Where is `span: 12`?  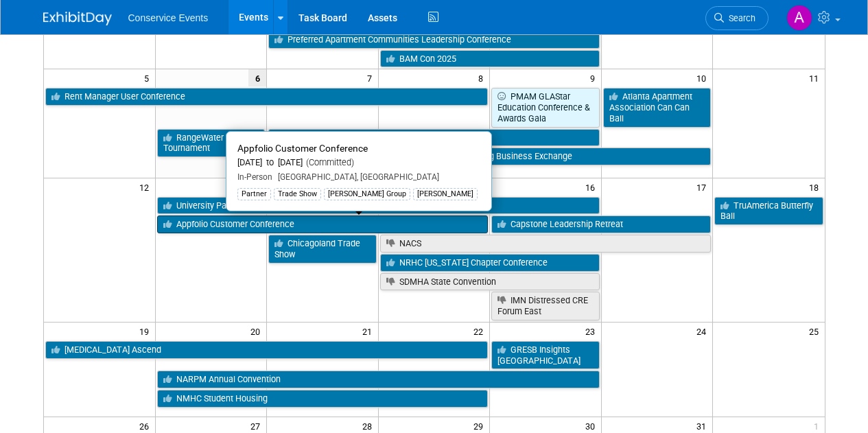 span: 12 is located at coordinates (146, 186).